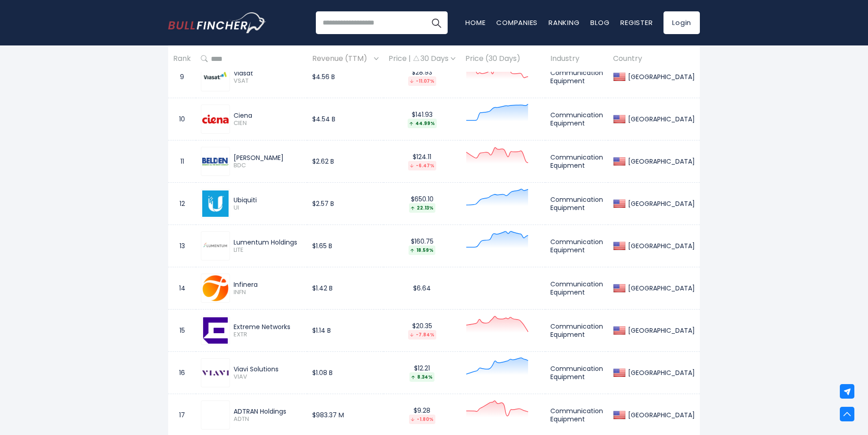 Image resolution: width=868 pixels, height=435 pixels. I want to click on div: Viasat, so click(267, 73).